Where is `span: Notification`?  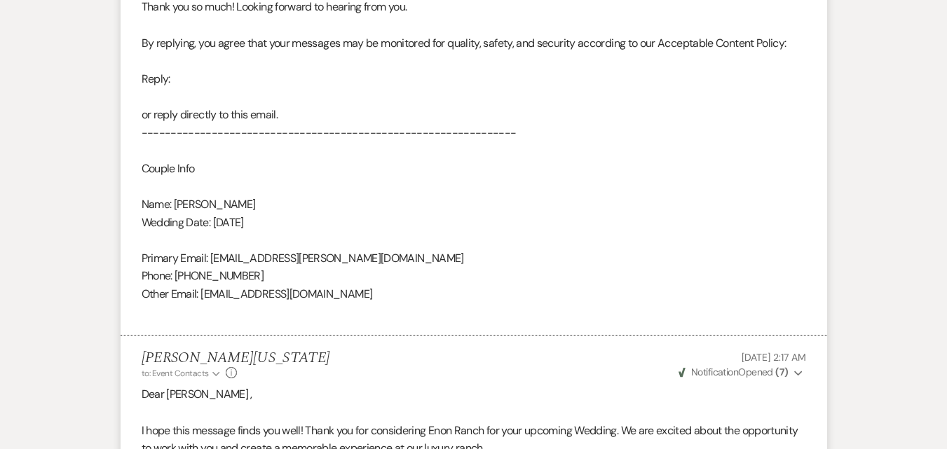
span: Notification is located at coordinates (714, 372).